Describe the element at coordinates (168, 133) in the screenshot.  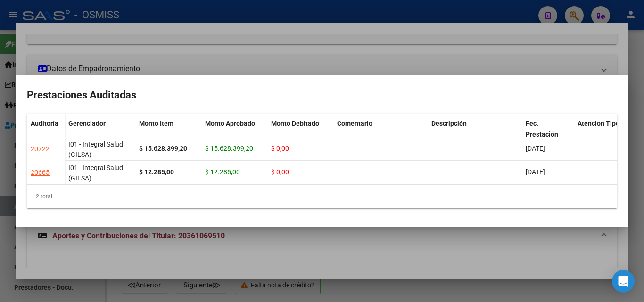
I see `datatable-header-cell: Monto Item` at that location.